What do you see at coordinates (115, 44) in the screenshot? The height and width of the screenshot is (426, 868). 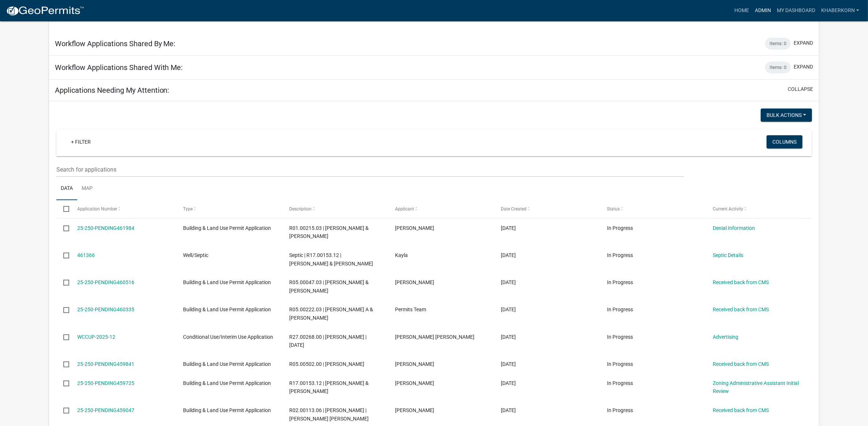 I see `h5: Workflow Applications Shared By Me:` at bounding box center [115, 44].